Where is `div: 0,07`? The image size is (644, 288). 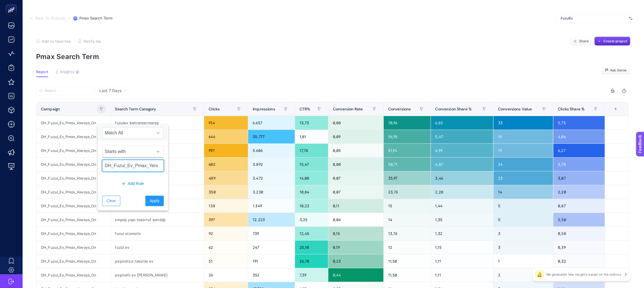
div: 0,07 is located at coordinates (356, 192).